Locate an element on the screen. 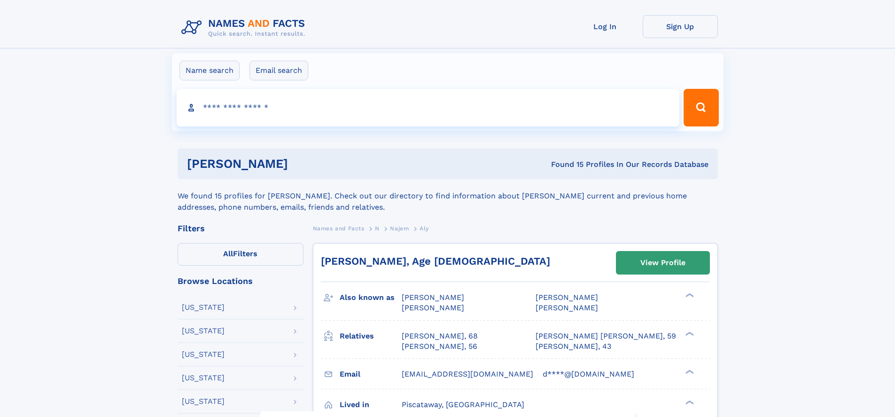 Image resolution: width=895 pixels, height=417 pixels. h3: Lived in is located at coordinates (371, 405).